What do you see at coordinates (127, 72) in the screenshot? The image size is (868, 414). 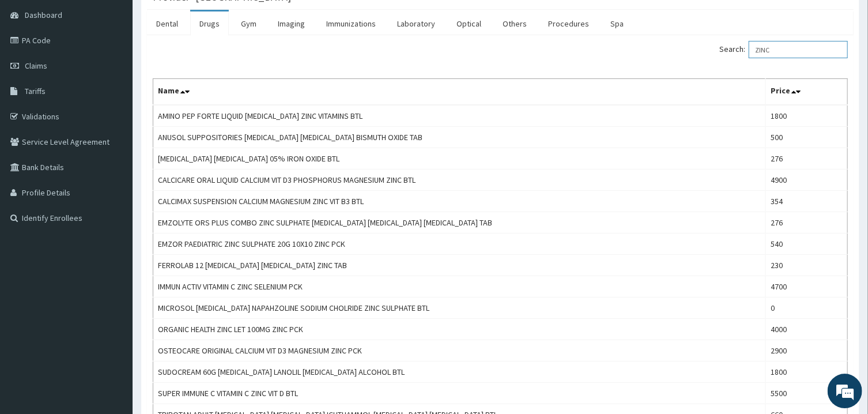 I see `div: Chat with us now` at bounding box center [127, 72].